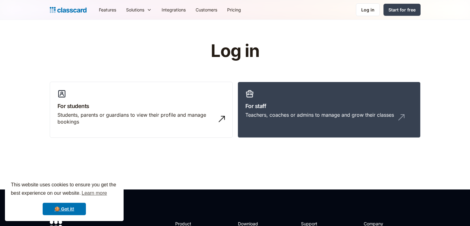 The width and height of the screenshot is (470, 226). Describe the element at coordinates (402, 10) in the screenshot. I see `a: Start for free` at that location.